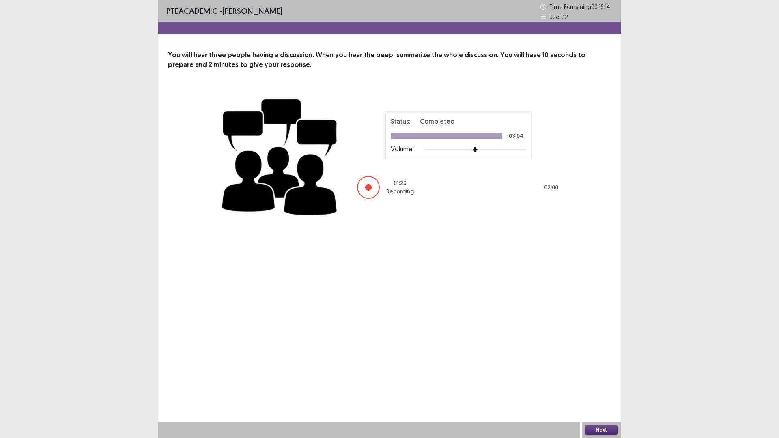 Image resolution: width=779 pixels, height=438 pixels. What do you see at coordinates (475, 150) in the screenshot?
I see `img: arrow-thumb` at bounding box center [475, 150].